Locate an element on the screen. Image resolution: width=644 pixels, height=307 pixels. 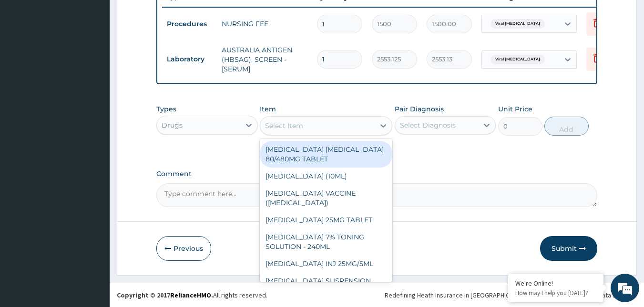
button: Previous is located at coordinates (184, 248).